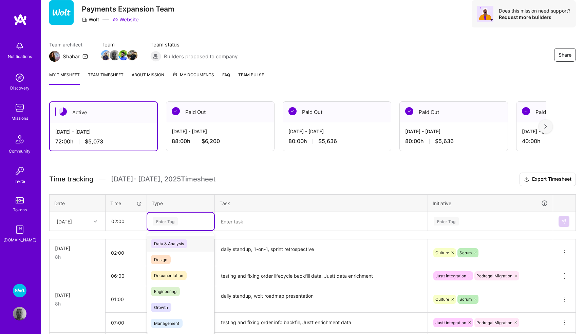 The image size is (584, 334). What do you see at coordinates (126, 203) in the screenshot?
I see `div: Time` at bounding box center [126, 203].